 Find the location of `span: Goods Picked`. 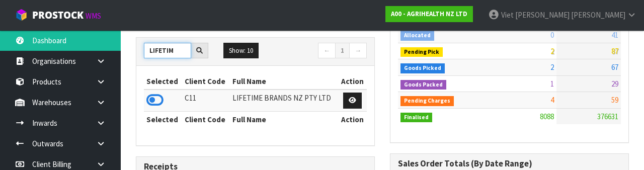

span: Goods Picked is located at coordinates (423, 68).